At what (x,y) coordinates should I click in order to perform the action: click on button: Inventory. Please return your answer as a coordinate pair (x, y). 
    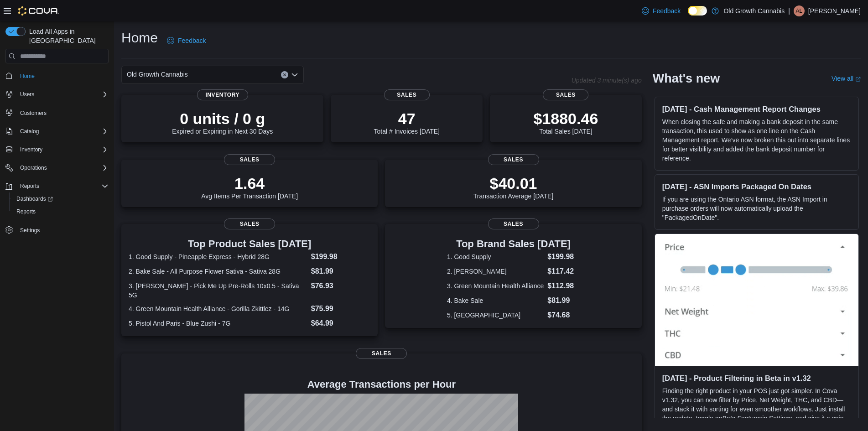
    Looking at the image, I should click on (57, 150).